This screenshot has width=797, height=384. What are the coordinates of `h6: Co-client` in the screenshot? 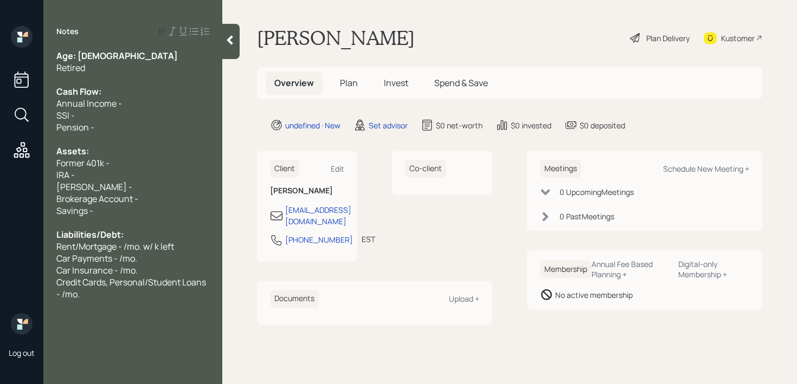 It's located at (426, 169).